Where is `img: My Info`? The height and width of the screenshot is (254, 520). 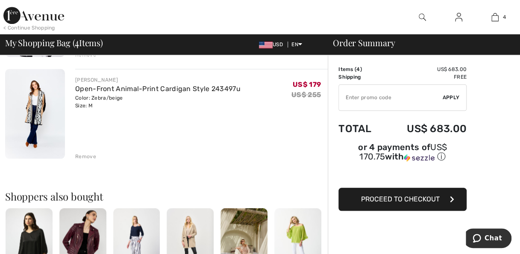 img: My Info is located at coordinates (458, 17).